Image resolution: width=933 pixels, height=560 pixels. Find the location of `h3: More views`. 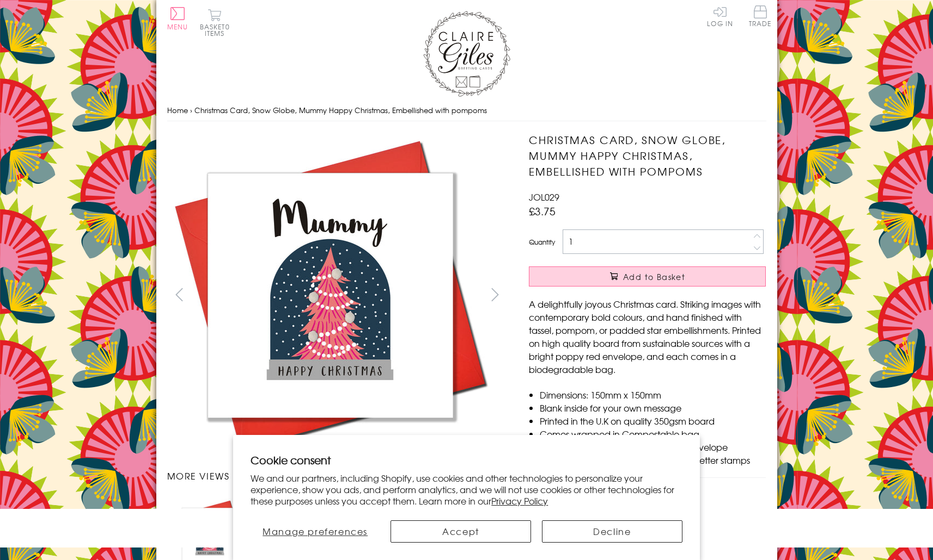

h3: More views is located at coordinates (337, 475).